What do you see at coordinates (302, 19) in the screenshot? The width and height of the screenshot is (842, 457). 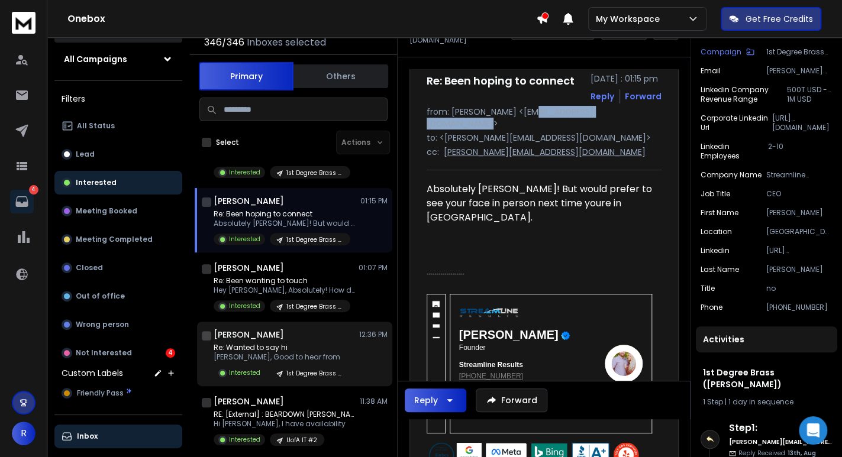 I see `h1: Onebox` at bounding box center [302, 19].